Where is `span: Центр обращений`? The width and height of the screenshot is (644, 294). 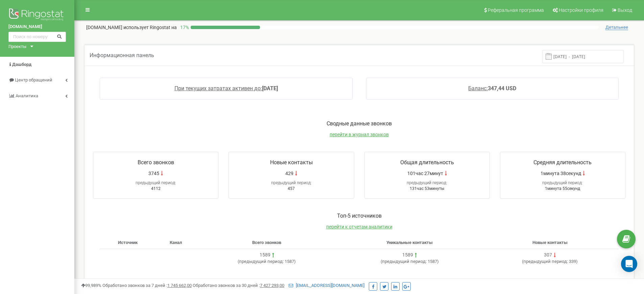
span: Центр обращений is located at coordinates (33, 80).